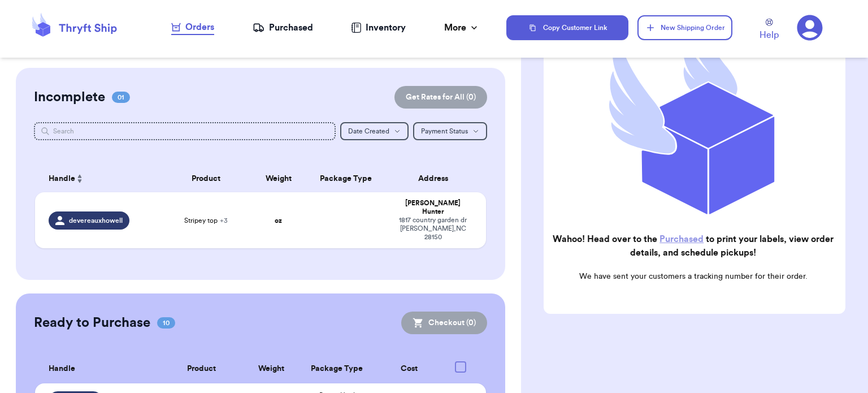 This screenshot has width=868, height=393. Describe the element at coordinates (92, 323) in the screenshot. I see `h2: Ready to Purchase` at that location.